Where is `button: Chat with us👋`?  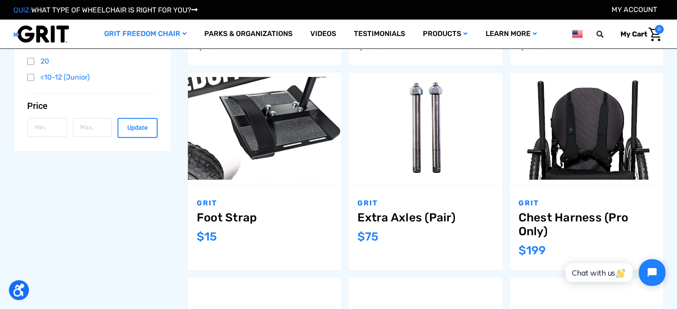
button: Chat with us👋 is located at coordinates (43, 21).